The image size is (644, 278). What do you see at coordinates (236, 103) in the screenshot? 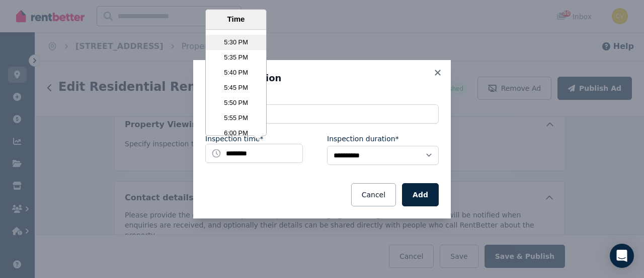
I see `li: 5:50 PM` at bounding box center [236, 103].